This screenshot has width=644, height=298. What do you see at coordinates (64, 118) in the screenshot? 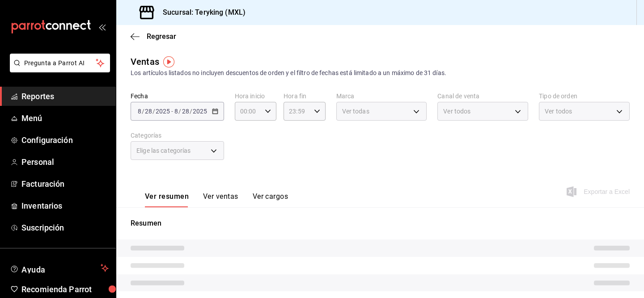
I see `span: Menú` at bounding box center [64, 118].